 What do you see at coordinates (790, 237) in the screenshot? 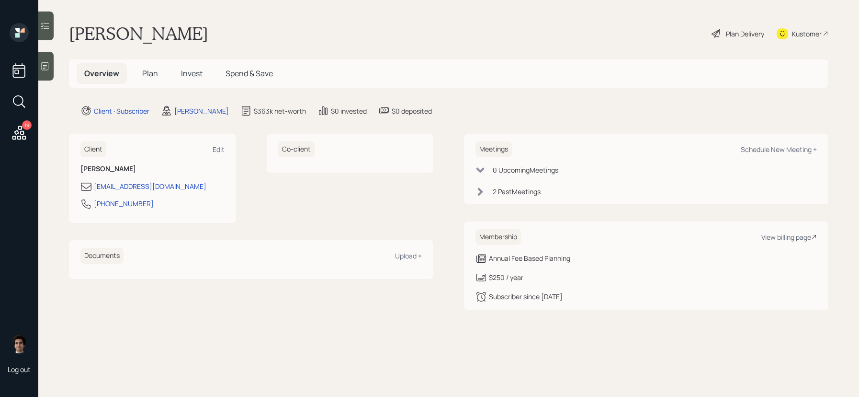
I see `div: View billing page` at bounding box center [790, 237].